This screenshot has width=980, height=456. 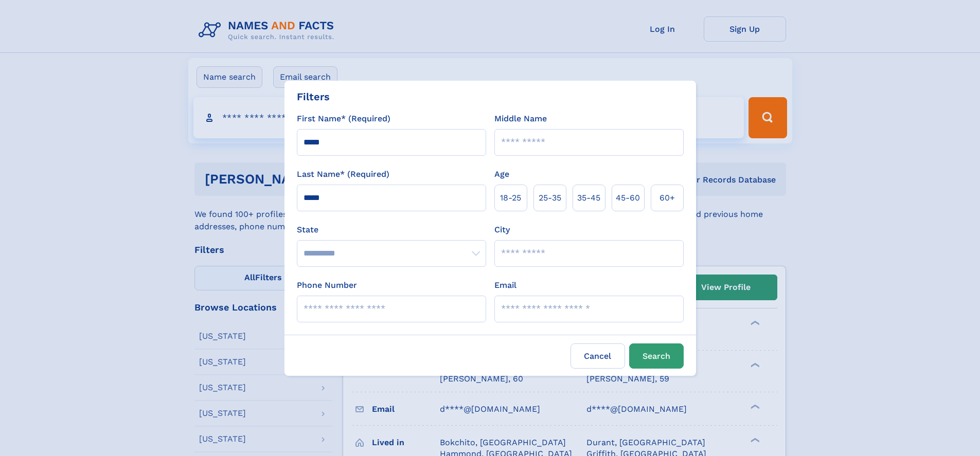 What do you see at coordinates (344, 119) in the screenshot?
I see `label: First Name* (Required)` at bounding box center [344, 119].